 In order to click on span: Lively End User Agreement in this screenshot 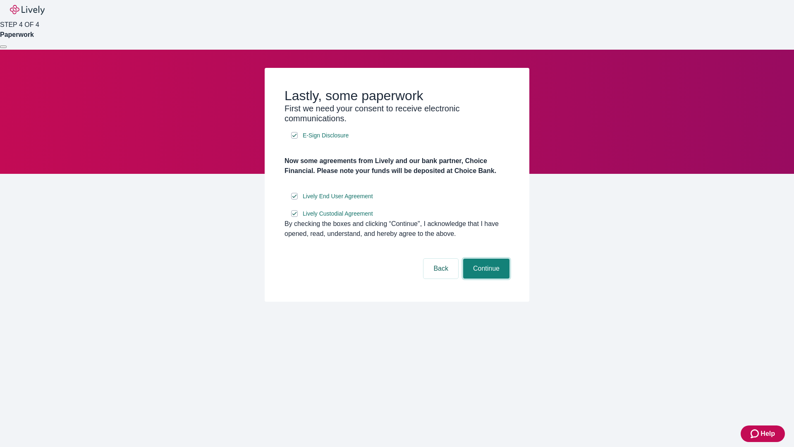, I will do `click(338, 196)`.